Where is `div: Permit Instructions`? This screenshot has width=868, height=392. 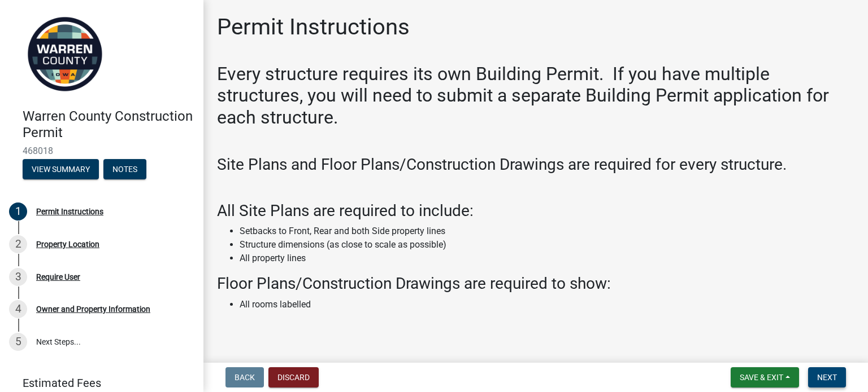 div: Permit Instructions is located at coordinates (70, 211).